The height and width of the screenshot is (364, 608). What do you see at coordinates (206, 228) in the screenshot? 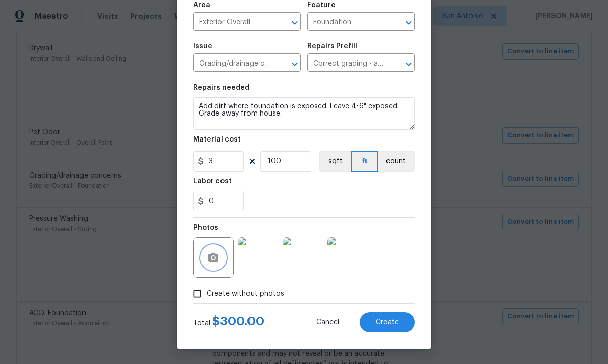
I see `h5: Photos` at bounding box center [206, 228].